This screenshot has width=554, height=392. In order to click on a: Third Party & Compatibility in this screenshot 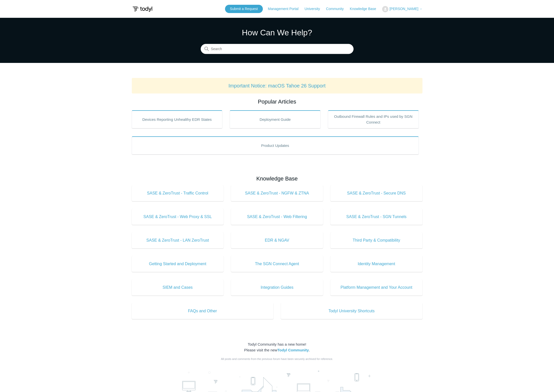, I will do `click(377, 240)`.